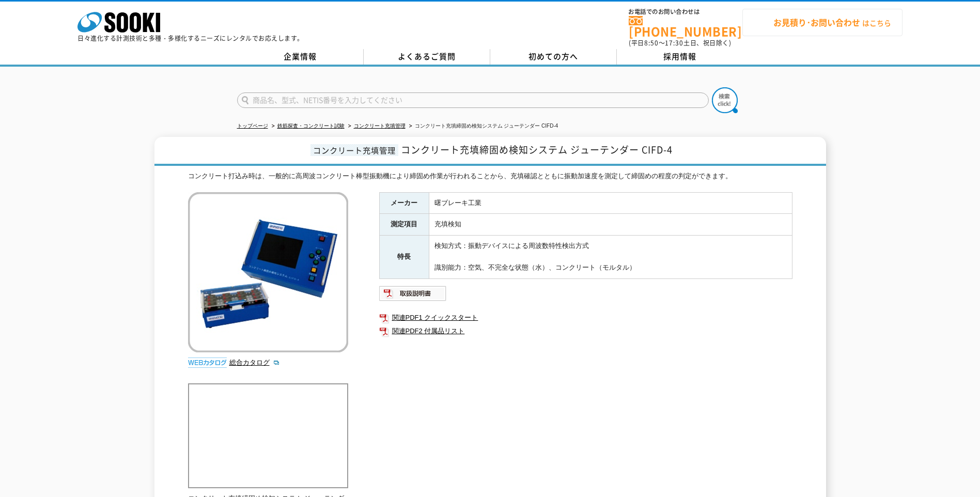 Image resolution: width=980 pixels, height=497 pixels. What do you see at coordinates (725, 100) in the screenshot?
I see `img: btn_search.png` at bounding box center [725, 100].